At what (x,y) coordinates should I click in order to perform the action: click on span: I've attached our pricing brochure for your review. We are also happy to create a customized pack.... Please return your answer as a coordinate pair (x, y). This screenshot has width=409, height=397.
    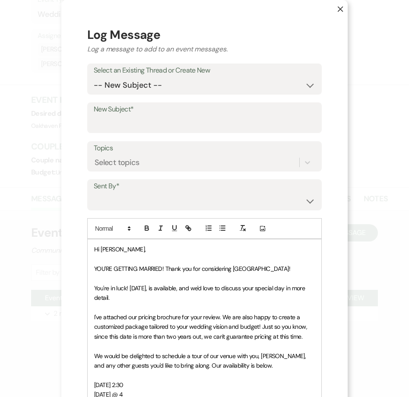
    Looking at the image, I should click on (201, 326).